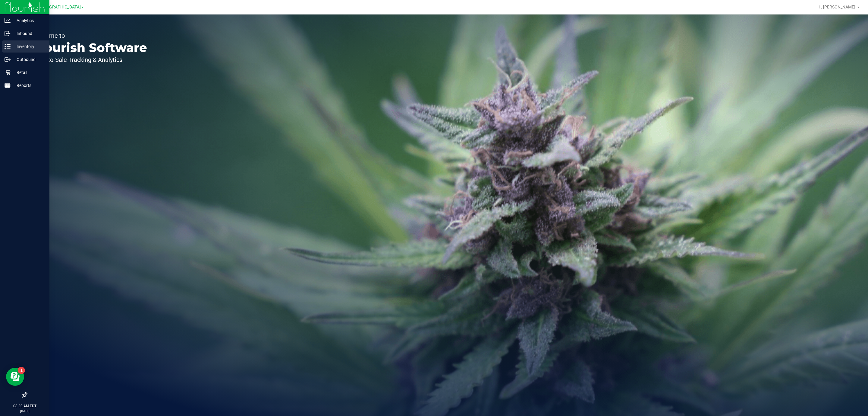  I want to click on p: Inventory, so click(29, 47).